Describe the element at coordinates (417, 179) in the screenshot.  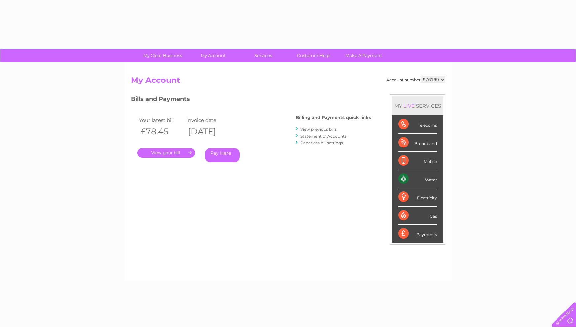
I see `div: Water` at that location.